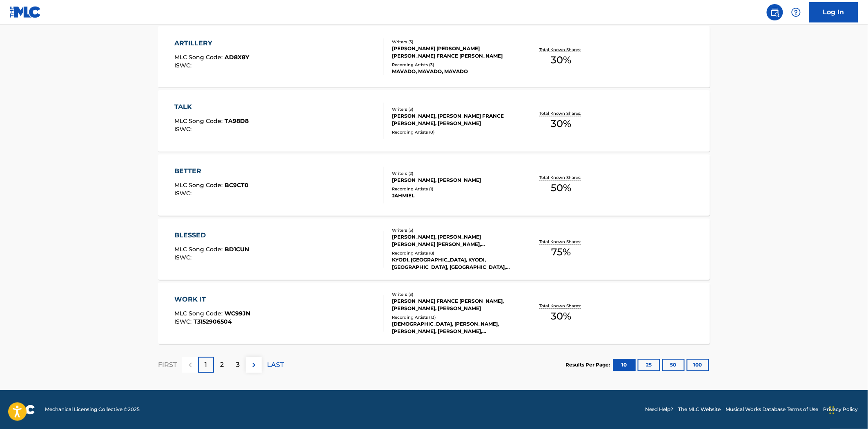 The height and width of the screenshot is (429, 868). I want to click on span: BC9CT0, so click(237, 186).